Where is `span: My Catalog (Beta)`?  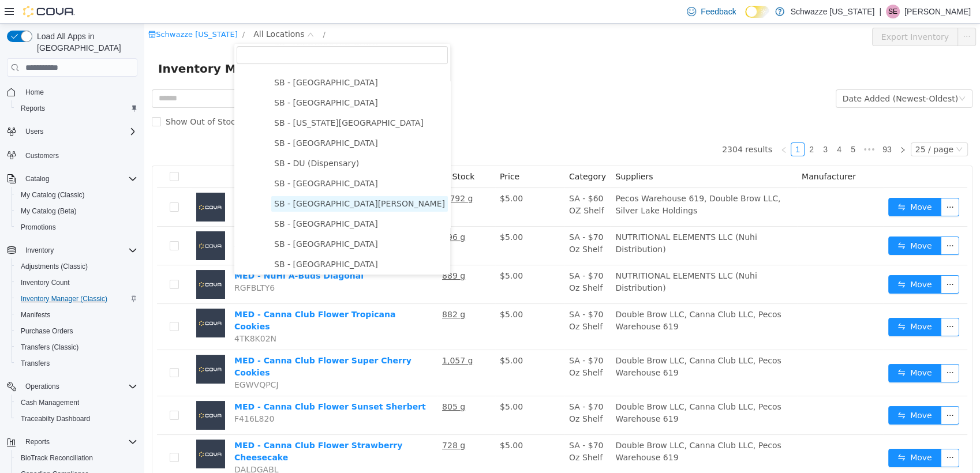 span: My Catalog (Beta) is located at coordinates (49, 211).